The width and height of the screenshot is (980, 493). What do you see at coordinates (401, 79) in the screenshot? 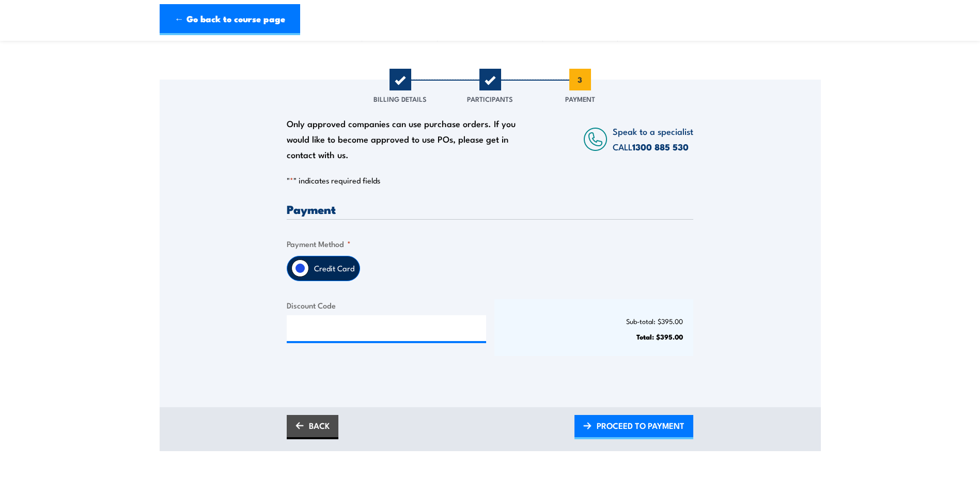
I see `span: 1` at bounding box center [401, 79].